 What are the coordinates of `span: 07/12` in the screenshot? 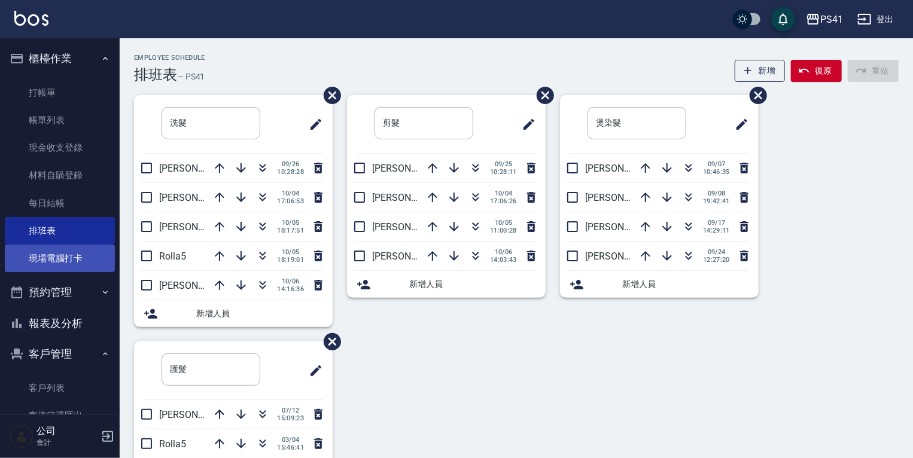 It's located at (290, 410).